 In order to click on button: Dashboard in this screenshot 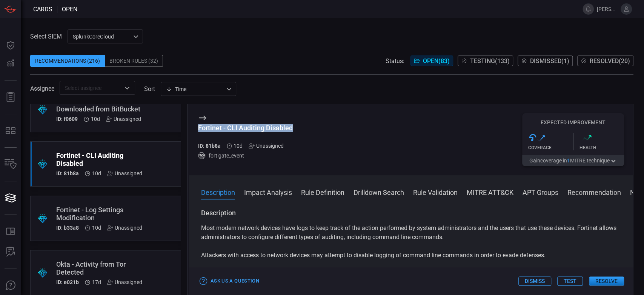, I will do `click(11, 45)`.